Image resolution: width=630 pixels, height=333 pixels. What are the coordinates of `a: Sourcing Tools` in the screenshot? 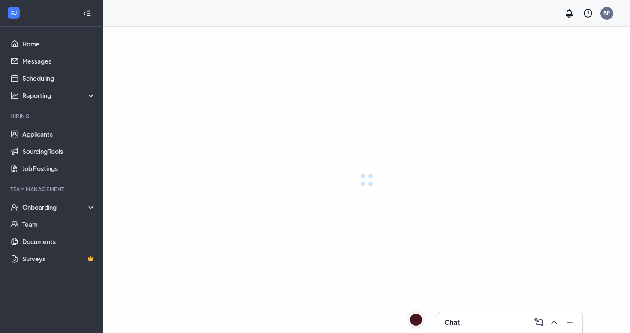 It's located at (59, 151).